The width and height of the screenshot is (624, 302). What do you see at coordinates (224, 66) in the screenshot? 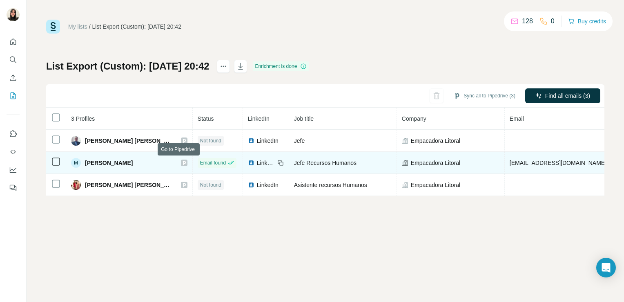
I see `button: actions` at bounding box center [224, 66].